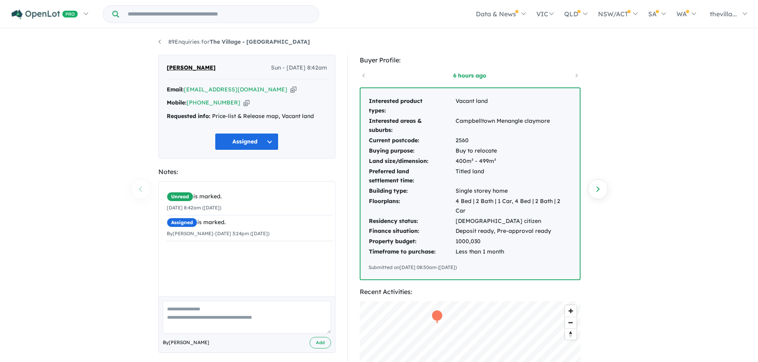 The height and width of the screenshot is (362, 758). I want to click on td: Less than 1 month, so click(513, 252).